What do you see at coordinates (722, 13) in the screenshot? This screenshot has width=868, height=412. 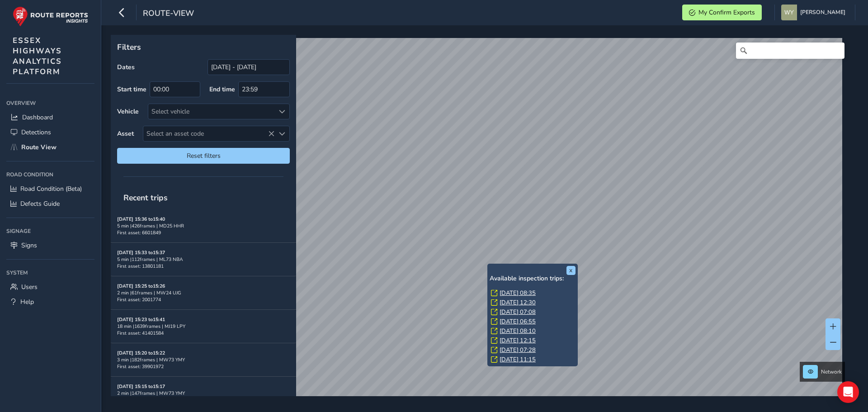 I see `button: My Confirm Exports` at bounding box center [722, 13].